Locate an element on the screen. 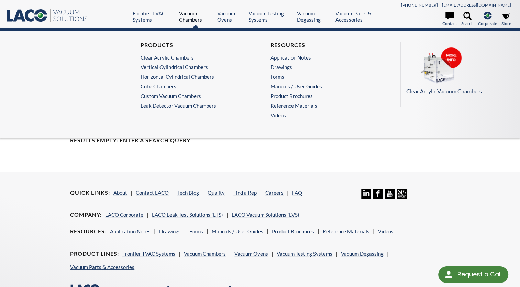  img: round button is located at coordinates (449, 274).